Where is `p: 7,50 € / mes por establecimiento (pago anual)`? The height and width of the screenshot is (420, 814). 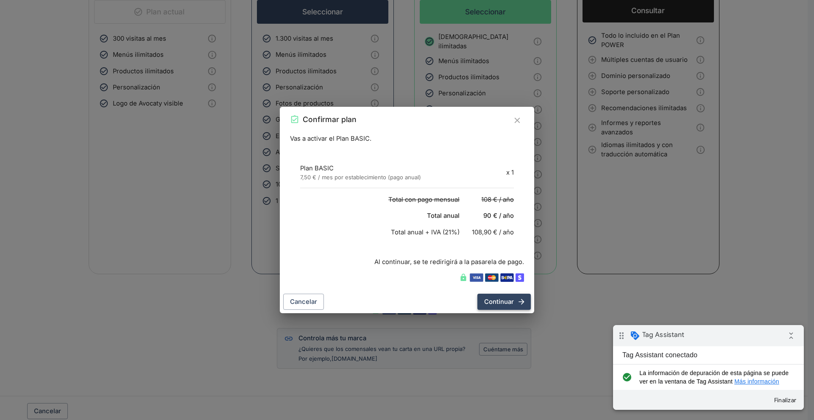
p: 7,50 € / mes por establecimiento (pago anual) is located at coordinates (395, 177).